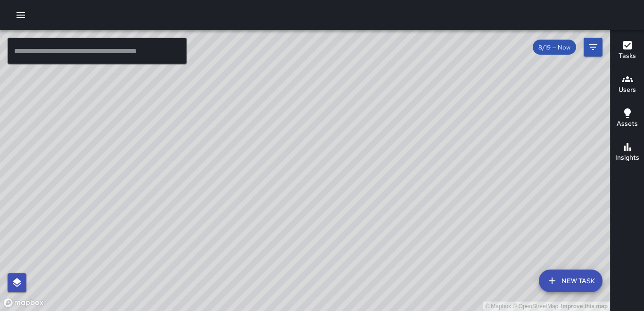  I want to click on h6: Assets, so click(627, 124).